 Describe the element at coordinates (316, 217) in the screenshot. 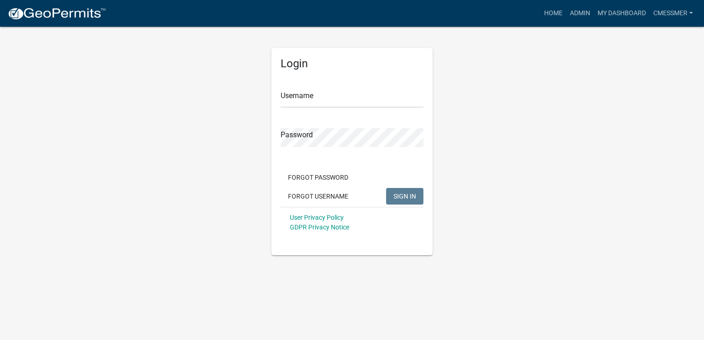

I see `a: User Privacy Policy` at that location.